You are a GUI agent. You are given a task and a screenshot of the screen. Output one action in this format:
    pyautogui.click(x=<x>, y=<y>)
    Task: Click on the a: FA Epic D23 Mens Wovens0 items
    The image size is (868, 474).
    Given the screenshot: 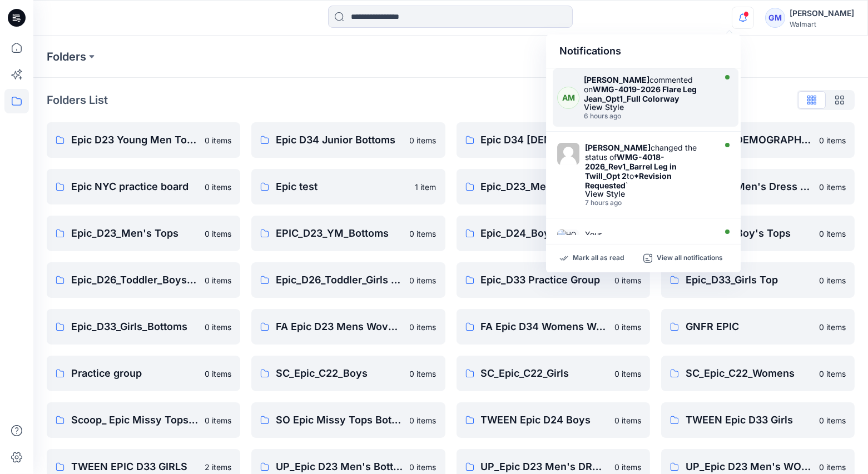 What is the action you would take?
    pyautogui.click(x=348, y=327)
    